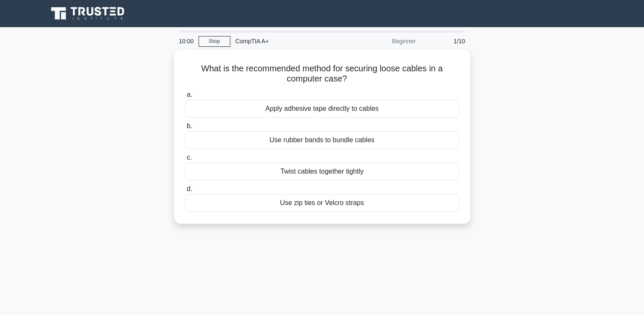 Image resolution: width=644 pixels, height=315 pixels. What do you see at coordinates (322, 203) in the screenshot?
I see `div: Use zip ties or Velcro straps` at bounding box center [322, 203].